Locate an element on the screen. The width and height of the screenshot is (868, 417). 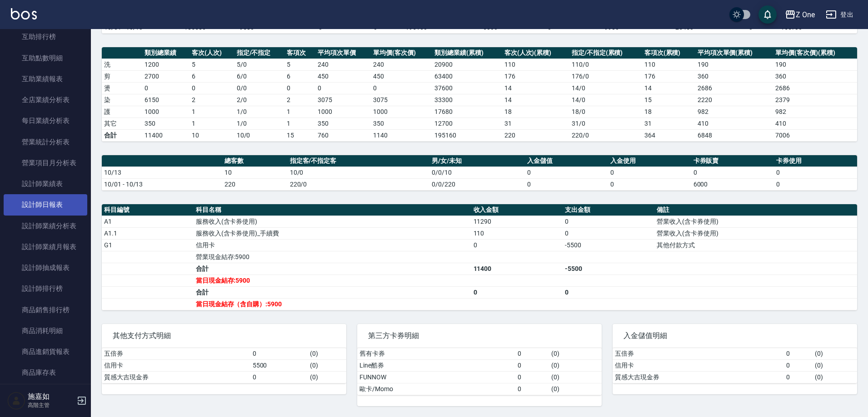
a: 全店業績分析表 is located at coordinates (45, 100).